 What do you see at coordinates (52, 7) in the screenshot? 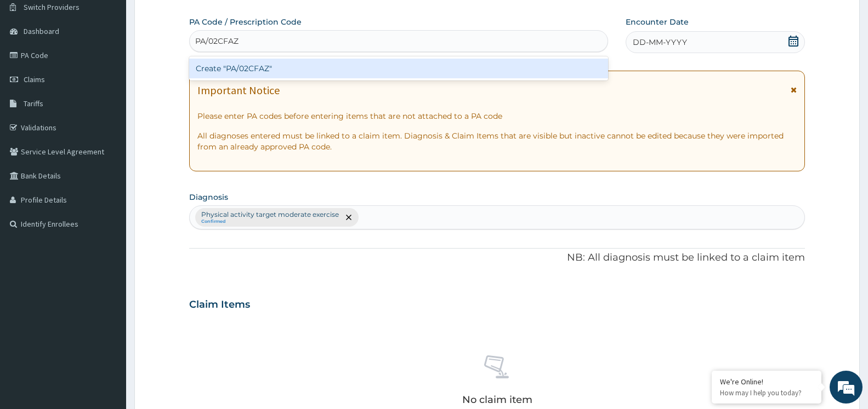
I see `span: Switch Providers` at bounding box center [52, 7].